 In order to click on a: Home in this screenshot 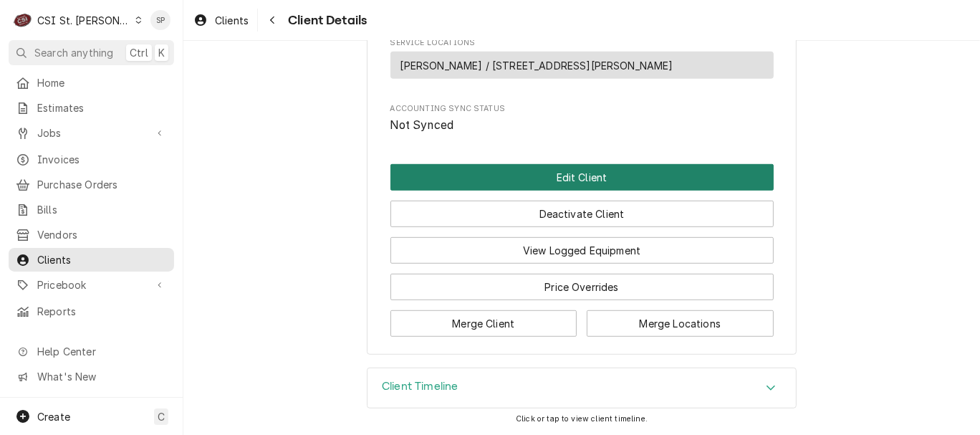, I will do `click(91, 83)`.